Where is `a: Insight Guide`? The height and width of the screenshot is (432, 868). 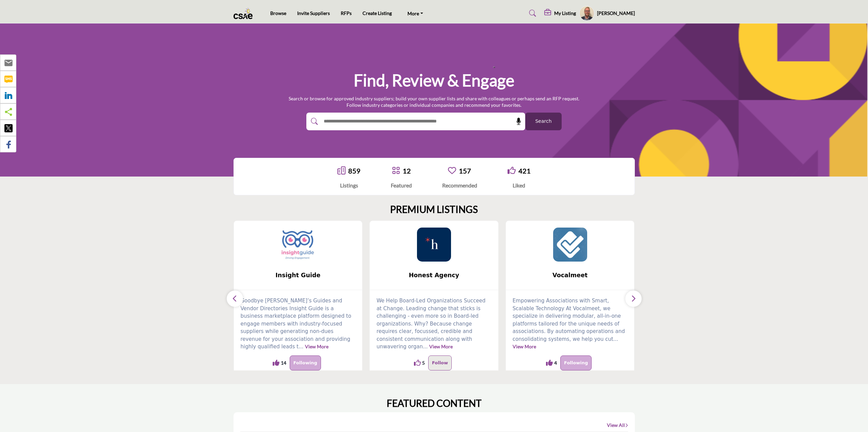
a: Insight Guide is located at coordinates (298, 275).